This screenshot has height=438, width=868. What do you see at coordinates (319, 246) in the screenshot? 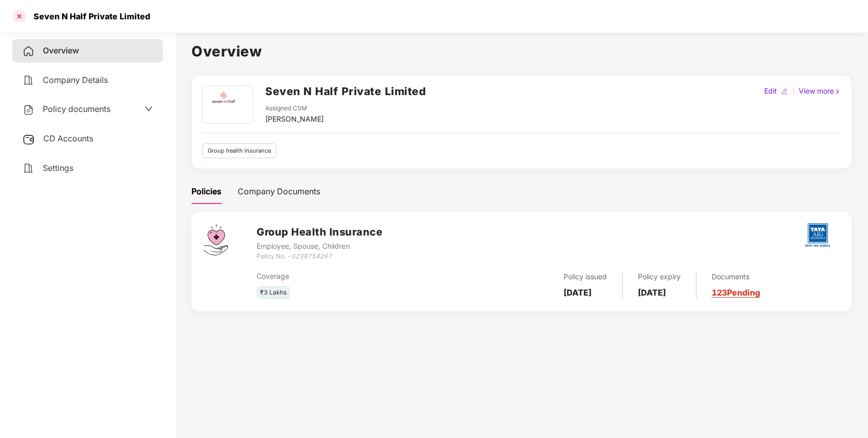
I see `div: Employee, Spouse, Children` at bounding box center [319, 246].